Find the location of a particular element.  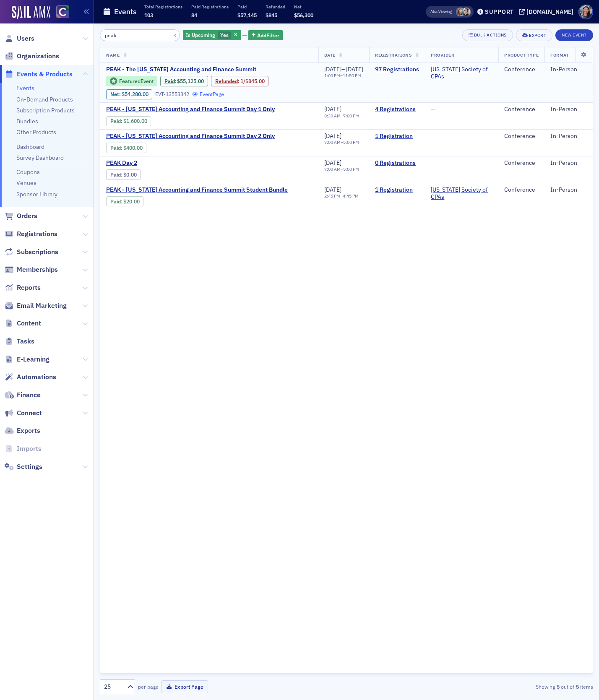

a: Organizations is located at coordinates (32, 56).